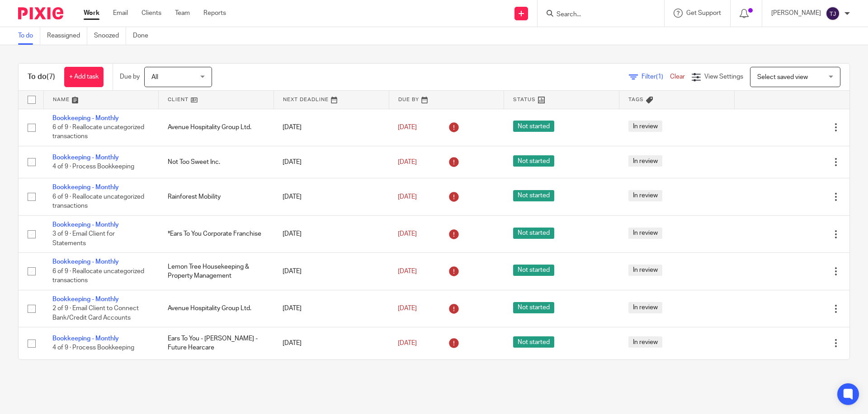 The height and width of the screenshot is (414, 868). Describe the element at coordinates (216, 197) in the screenshot. I see `td: Rainforest Mobility` at that location.